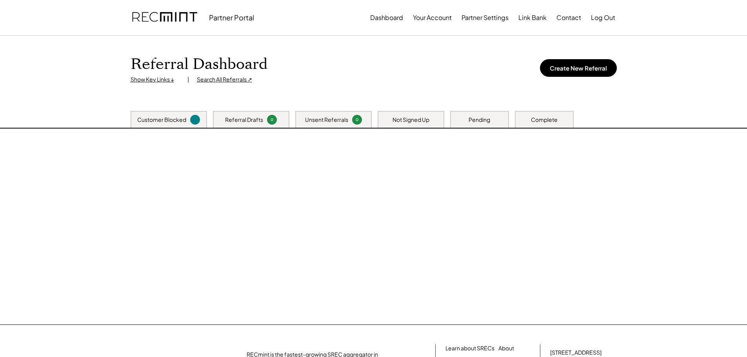 This screenshot has width=747, height=357. What do you see at coordinates (506, 349) in the screenshot?
I see `a: About` at bounding box center [506, 349].